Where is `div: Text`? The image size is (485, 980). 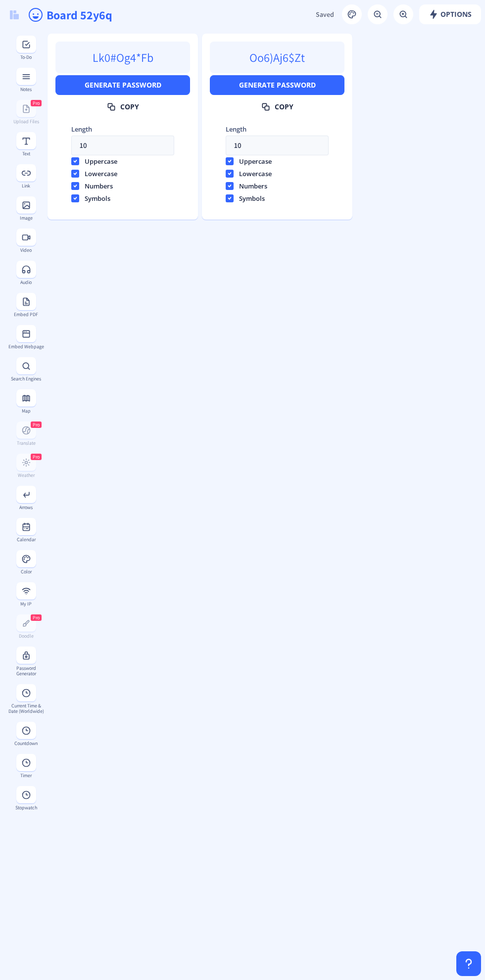 div: Text is located at coordinates (26, 154).